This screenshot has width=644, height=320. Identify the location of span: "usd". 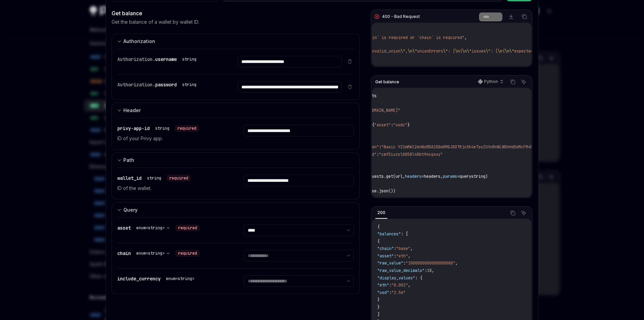
(383, 292).